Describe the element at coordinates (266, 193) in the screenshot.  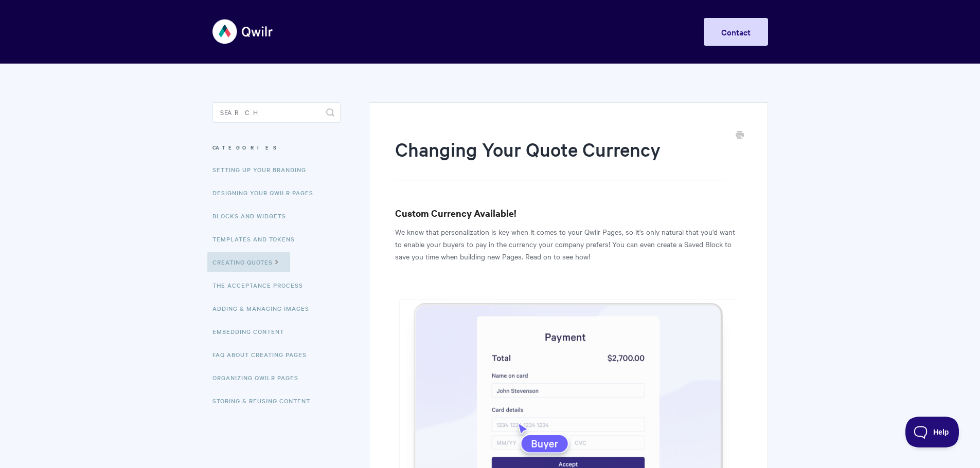
I see `a: Designing Your Qwilr Pages` at that location.